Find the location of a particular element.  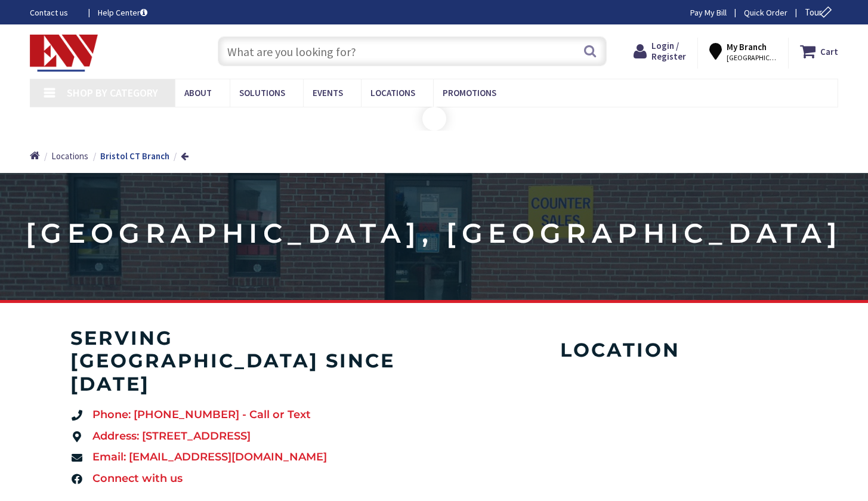

a: Contact us is located at coordinates (55, 12).